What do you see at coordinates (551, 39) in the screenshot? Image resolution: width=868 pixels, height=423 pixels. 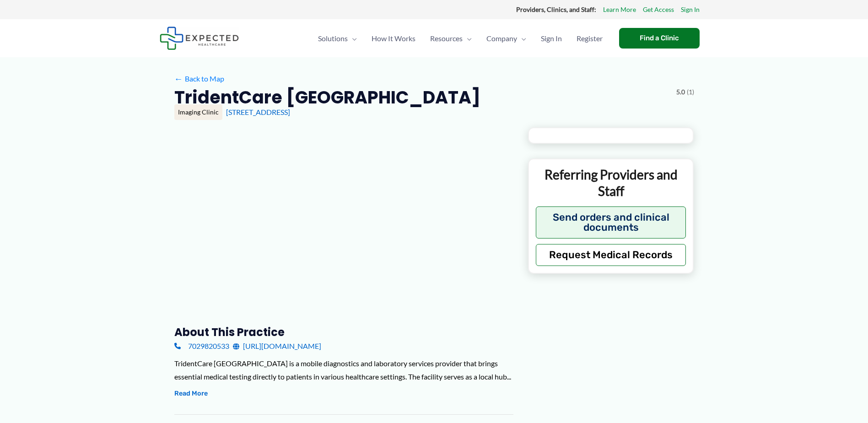 I see `span: Sign In` at bounding box center [551, 39].